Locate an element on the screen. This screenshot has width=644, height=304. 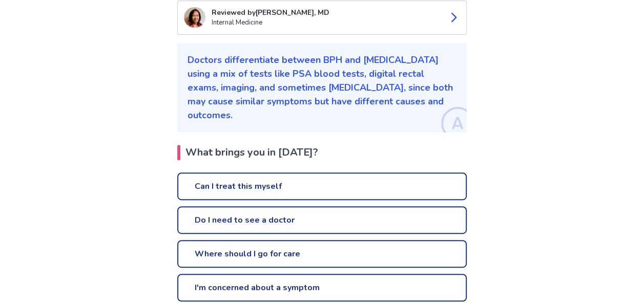
a: Do I need to see a doctor is located at coordinates (322, 220).